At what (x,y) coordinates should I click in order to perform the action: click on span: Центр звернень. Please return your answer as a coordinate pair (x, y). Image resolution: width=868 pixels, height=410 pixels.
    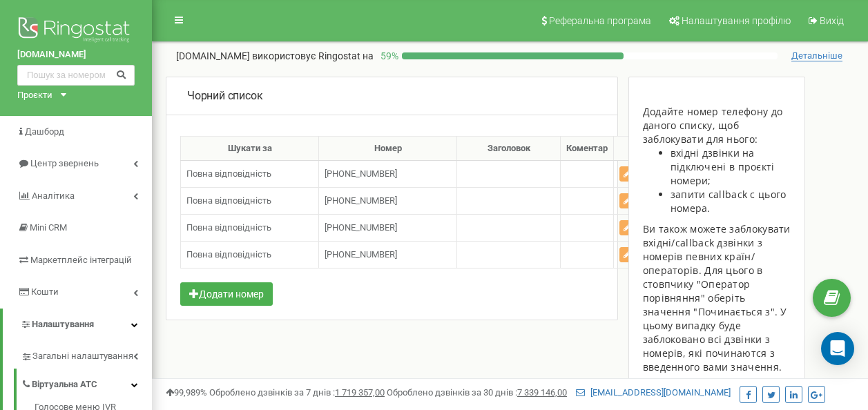
    Looking at the image, I should click on (64, 163).